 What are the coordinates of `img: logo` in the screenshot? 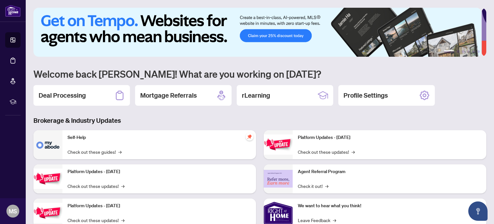 It's located at (13, 11).